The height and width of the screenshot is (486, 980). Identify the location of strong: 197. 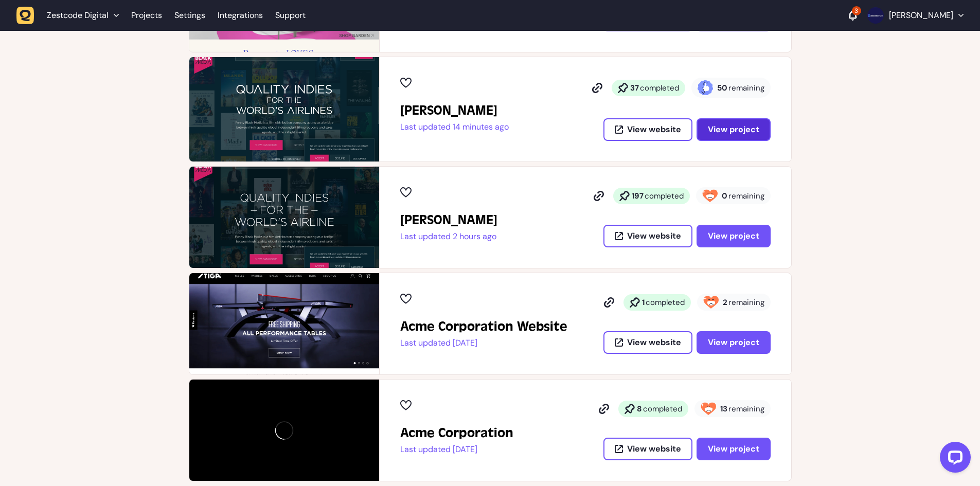
(637, 196).